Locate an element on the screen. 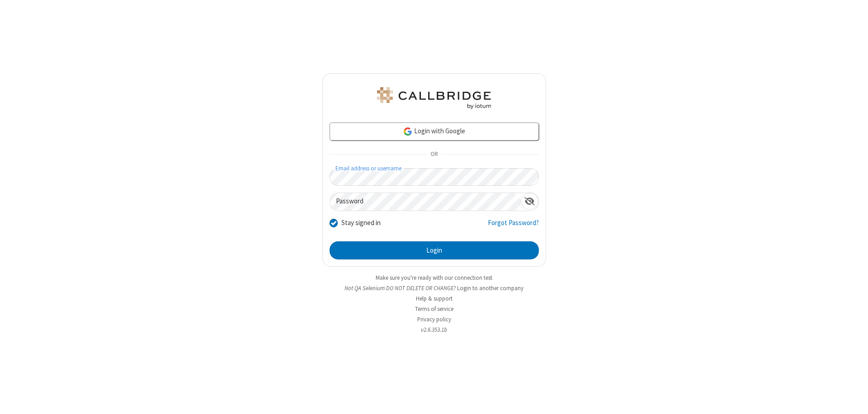 This screenshot has height=414, width=868. li: Not QA Selenium DO NOT DELETE OR CHANGE? is located at coordinates (434, 288).